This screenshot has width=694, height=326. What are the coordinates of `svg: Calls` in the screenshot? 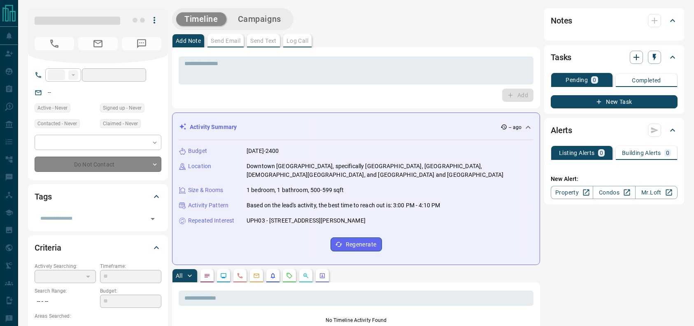 It's located at (240, 275).